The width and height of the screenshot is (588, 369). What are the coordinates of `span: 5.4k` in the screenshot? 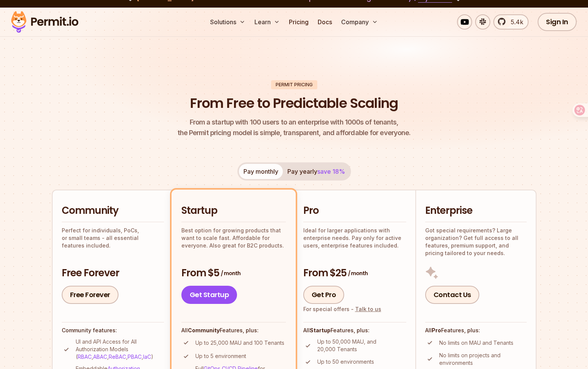 It's located at (515, 22).